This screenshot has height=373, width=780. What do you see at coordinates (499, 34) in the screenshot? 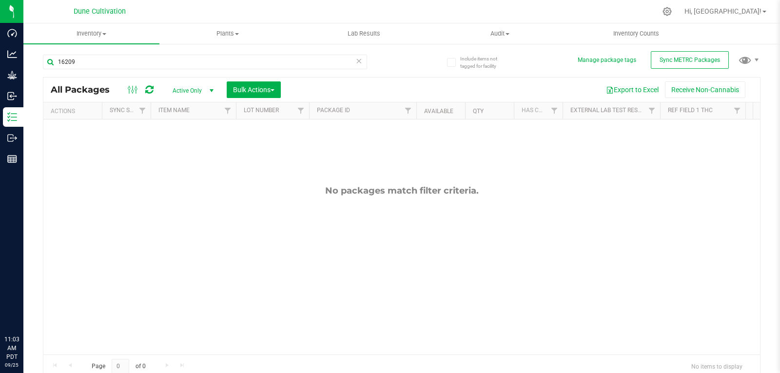
I see `span: Audit` at bounding box center [499, 34].